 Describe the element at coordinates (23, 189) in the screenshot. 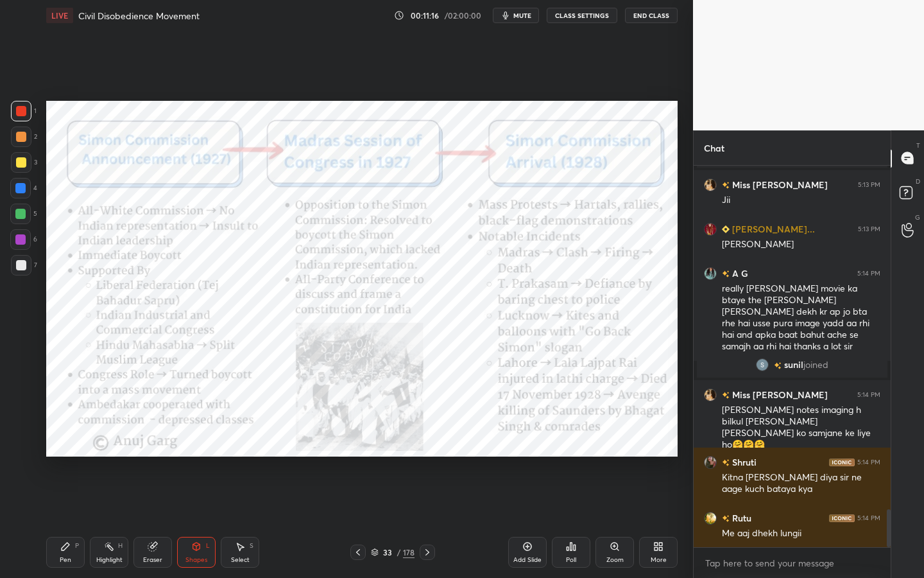

I see `div: 4` at that location.